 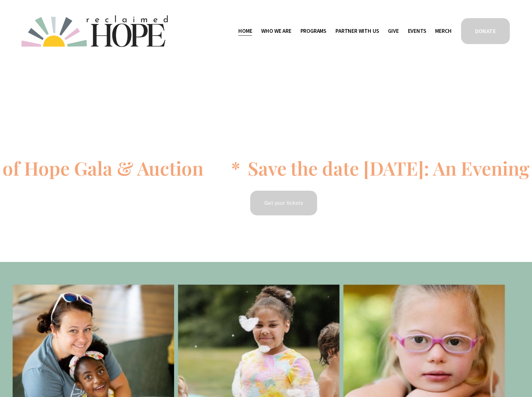 What do you see at coordinates (245, 31) in the screenshot?
I see `a: Home` at bounding box center [245, 31].